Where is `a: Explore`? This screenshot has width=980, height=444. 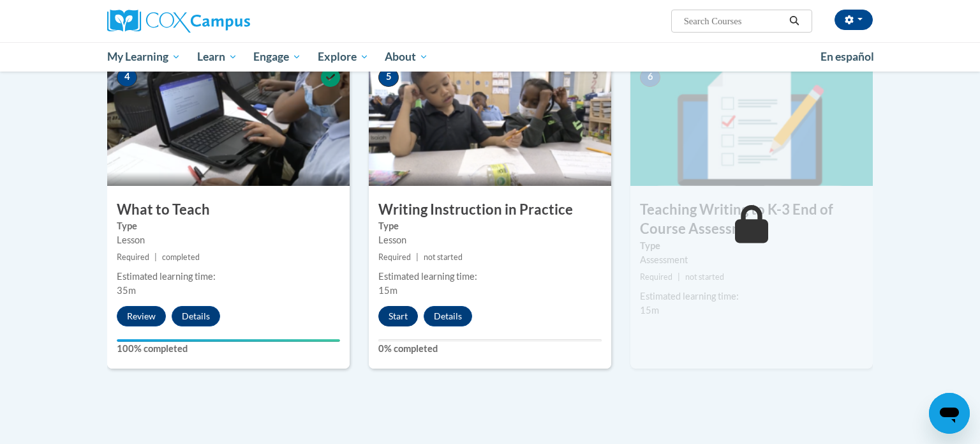
a: Explore is located at coordinates (343, 57).